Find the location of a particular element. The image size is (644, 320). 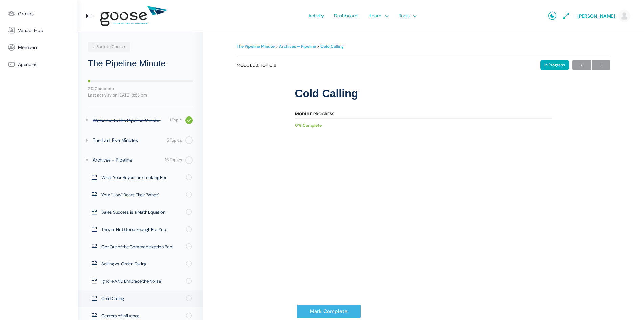

a: Archives – Pipeline is located at coordinates (298, 46).